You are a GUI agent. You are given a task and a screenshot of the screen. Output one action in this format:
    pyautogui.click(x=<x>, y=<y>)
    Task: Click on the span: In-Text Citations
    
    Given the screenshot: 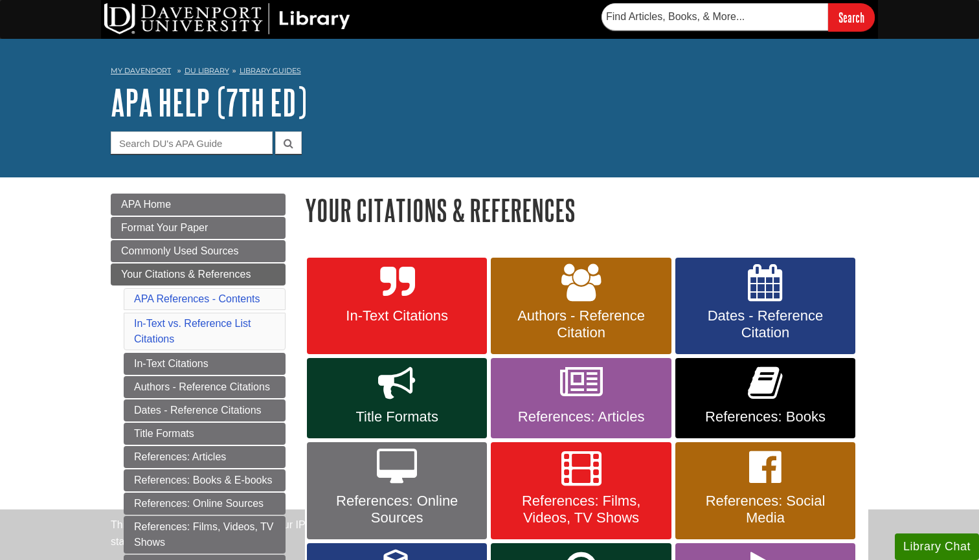 What is the action you would take?
    pyautogui.click(x=397, y=316)
    